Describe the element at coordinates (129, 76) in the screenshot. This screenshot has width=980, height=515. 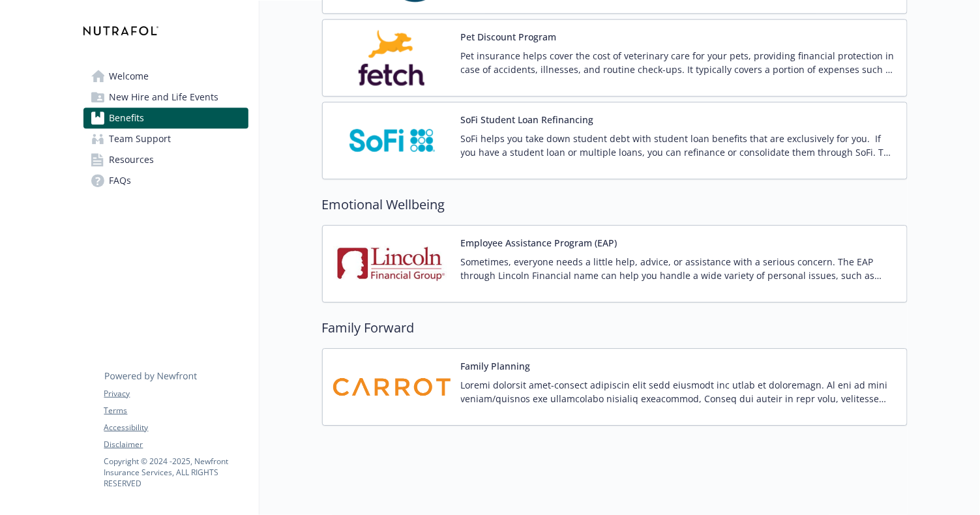
I see `span: Welcome` at that location.